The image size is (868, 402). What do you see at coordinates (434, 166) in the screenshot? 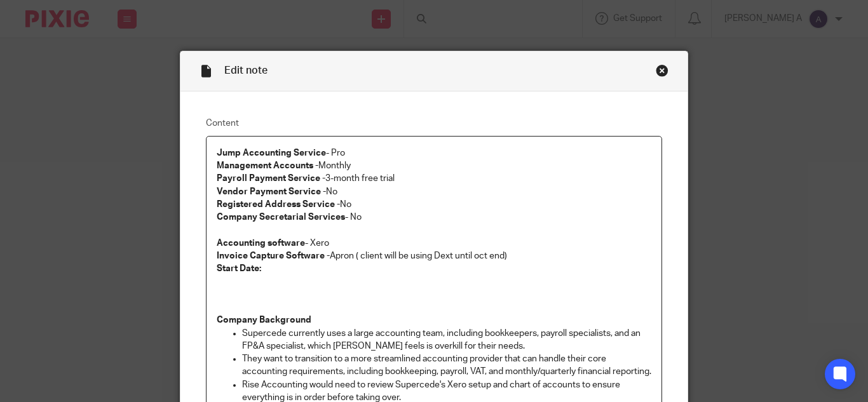
I see `p: Monthly` at bounding box center [434, 166].